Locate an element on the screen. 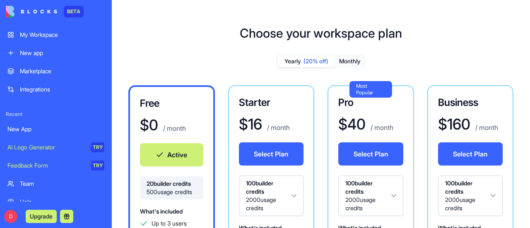 This screenshot has height=228, width=530. a: Feedback FormTRY is located at coordinates (56, 166).